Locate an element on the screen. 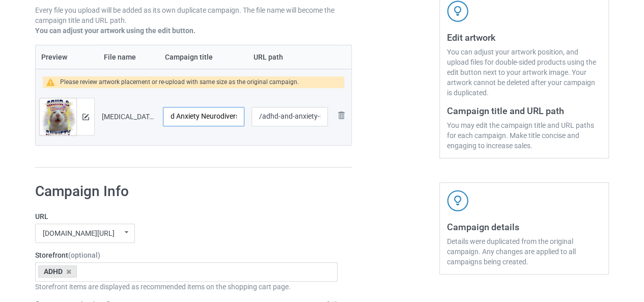 The width and height of the screenshot is (644, 302). img: warning is located at coordinates (53, 82).